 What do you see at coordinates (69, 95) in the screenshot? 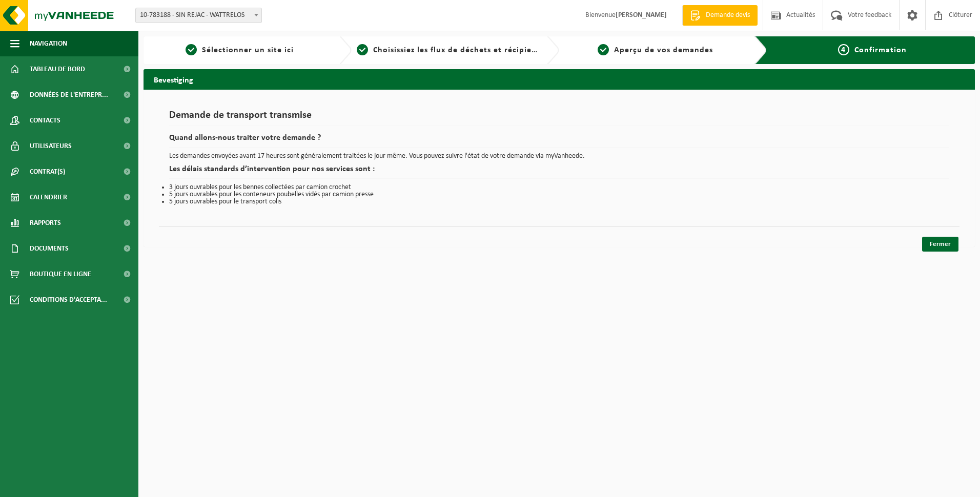
I see `span: Données de l'entrepr...` at bounding box center [69, 95].